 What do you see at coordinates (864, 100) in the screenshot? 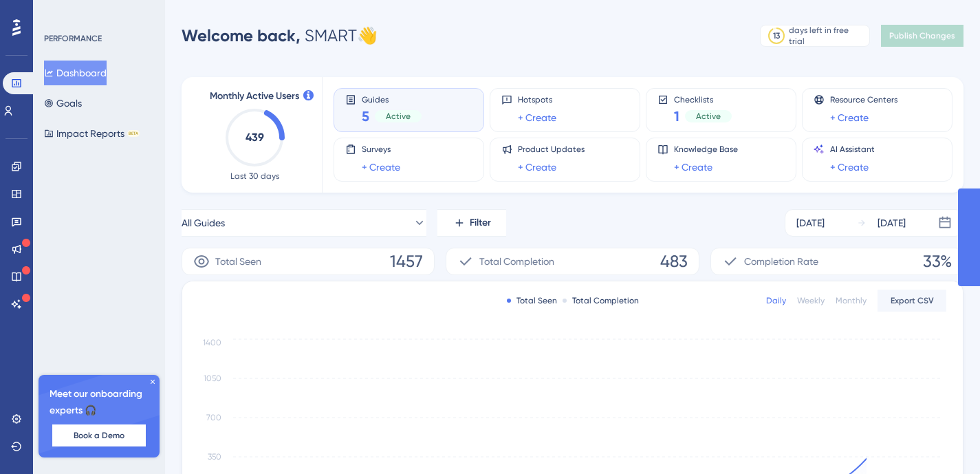
I see `span: Resource Centers` at bounding box center [864, 100].